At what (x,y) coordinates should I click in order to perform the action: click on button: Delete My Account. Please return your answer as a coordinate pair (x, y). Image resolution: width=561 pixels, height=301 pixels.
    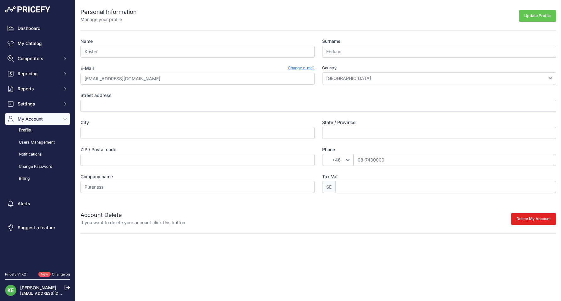
    Looking at the image, I should click on (534, 219).